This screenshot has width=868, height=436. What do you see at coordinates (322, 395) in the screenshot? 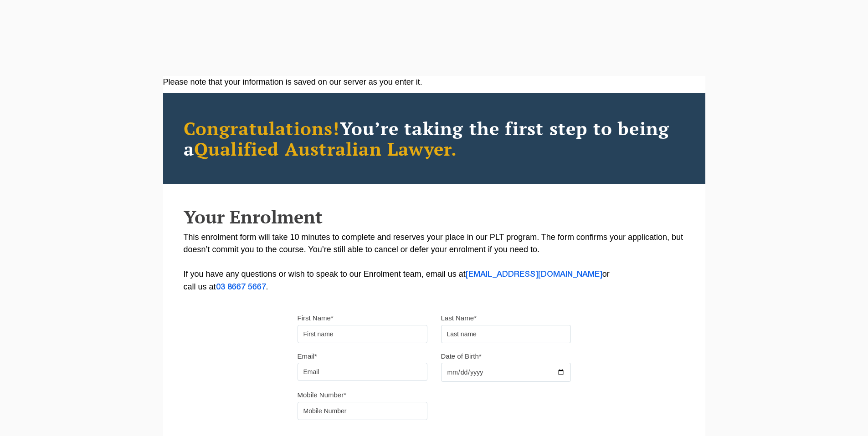
I see `label: Mobile Number*` at bounding box center [322, 395].